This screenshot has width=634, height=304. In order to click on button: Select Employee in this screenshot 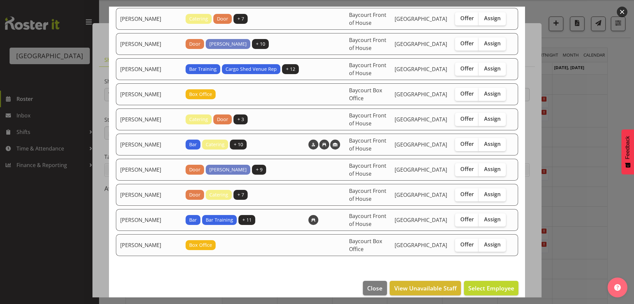, I will do `click(491, 288)`.